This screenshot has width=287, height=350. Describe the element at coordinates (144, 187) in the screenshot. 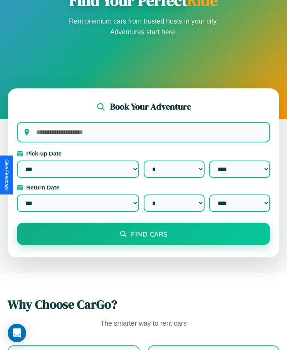

I see `label: Return Date` at that location.